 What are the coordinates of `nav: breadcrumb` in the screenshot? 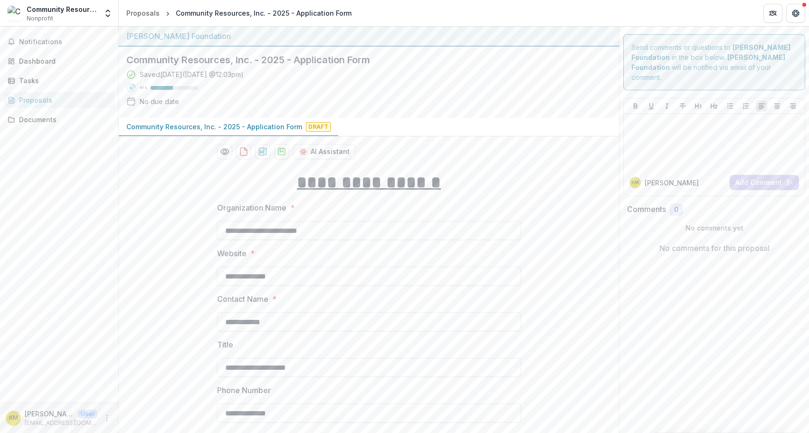 It's located at (239, 13).